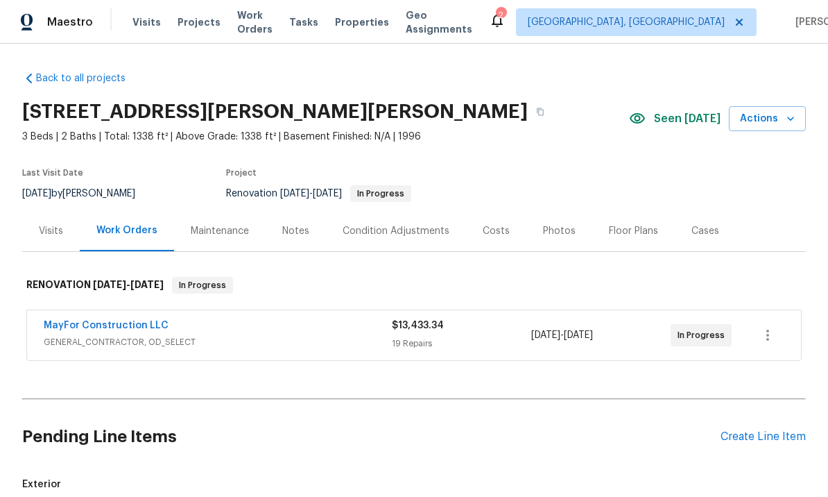  I want to click on div: Floor Plans, so click(633, 231).